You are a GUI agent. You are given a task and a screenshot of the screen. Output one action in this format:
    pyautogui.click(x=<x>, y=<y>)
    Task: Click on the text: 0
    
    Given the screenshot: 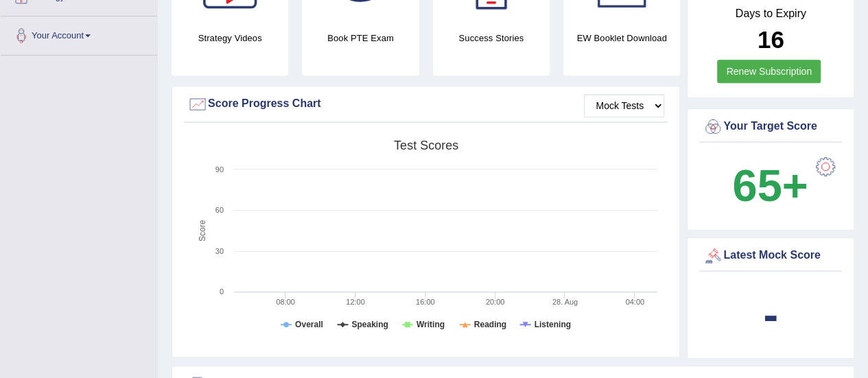 What is the action you would take?
    pyautogui.click(x=221, y=291)
    